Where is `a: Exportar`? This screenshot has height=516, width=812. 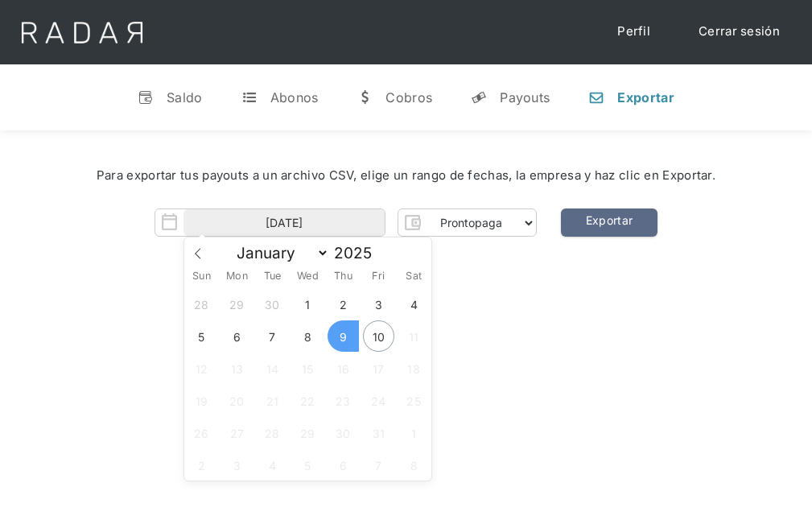 a: Exportar is located at coordinates (609, 223).